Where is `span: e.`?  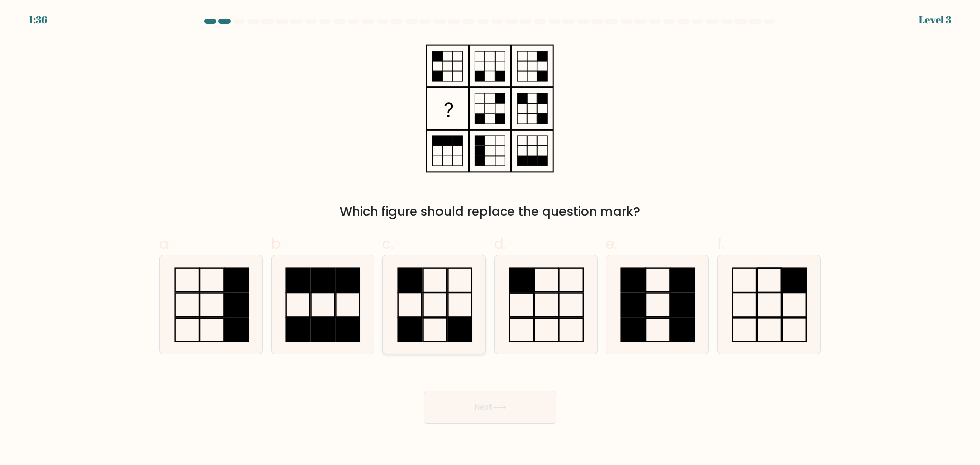
span: e. is located at coordinates (612, 243).